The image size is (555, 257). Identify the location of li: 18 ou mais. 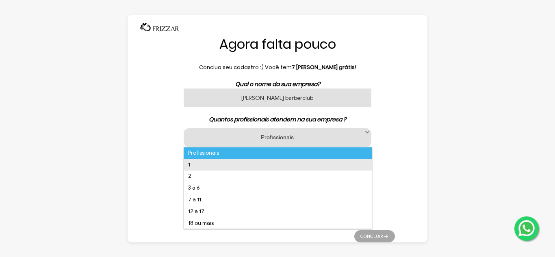
(278, 223).